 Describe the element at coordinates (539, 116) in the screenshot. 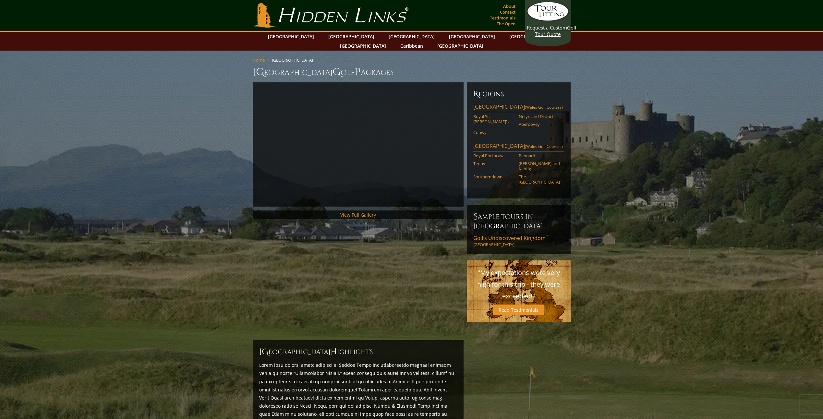

I see `a: Nefyn and District` at that location.